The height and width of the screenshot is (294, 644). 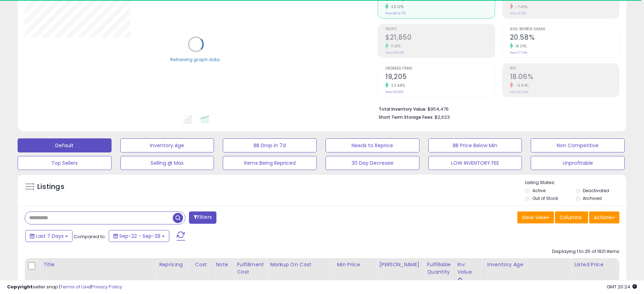 I want to click on div: Fulfillment Cost, so click(x=250, y=269).